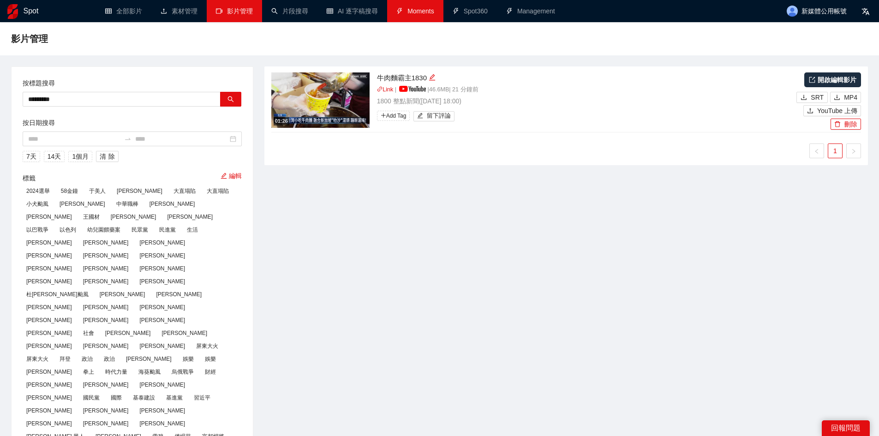 The height and width of the screenshot is (436, 879). I want to click on a: tableAI 逐字稿搜尋, so click(352, 11).